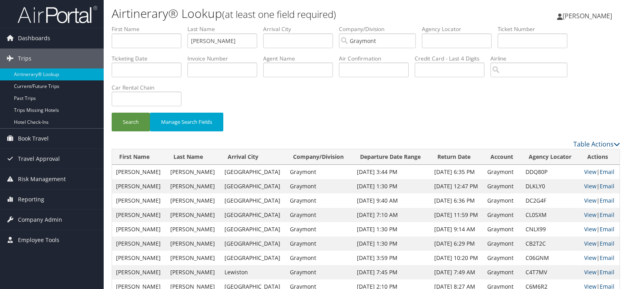  What do you see at coordinates (532, 59) in the screenshot?
I see `label: Airline` at bounding box center [532, 59].